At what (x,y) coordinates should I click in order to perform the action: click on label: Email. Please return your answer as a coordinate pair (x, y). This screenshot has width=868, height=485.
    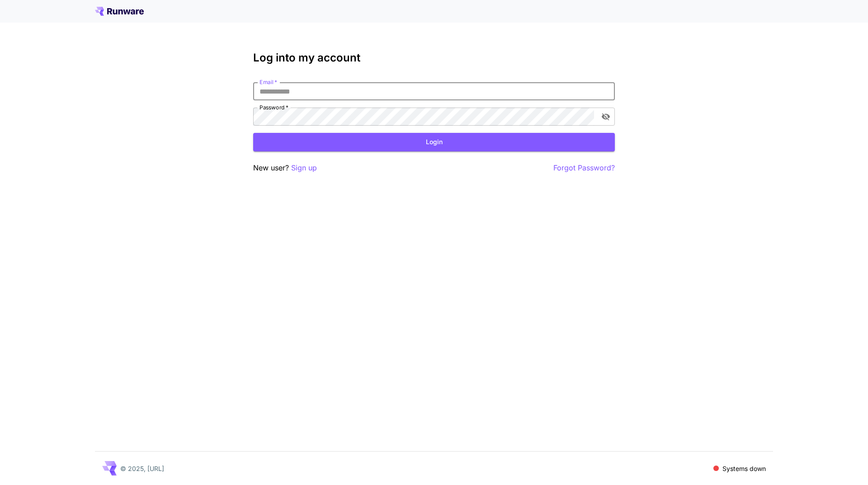
    Looking at the image, I should click on (268, 82).